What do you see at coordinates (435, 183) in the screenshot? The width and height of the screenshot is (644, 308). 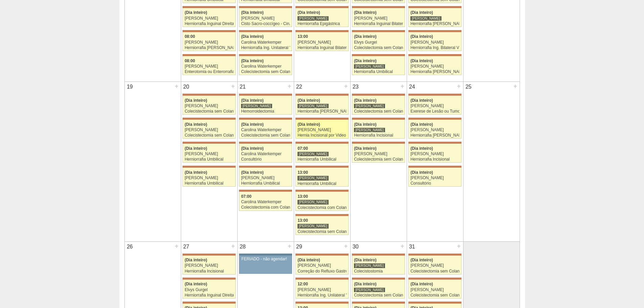 I see `div: Consultório` at bounding box center [435, 183].